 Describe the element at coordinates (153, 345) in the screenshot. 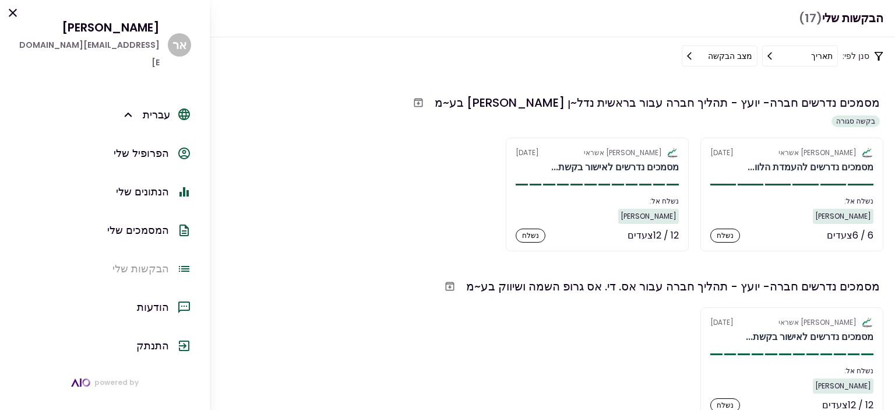

I see `div: התנתק` at that location.